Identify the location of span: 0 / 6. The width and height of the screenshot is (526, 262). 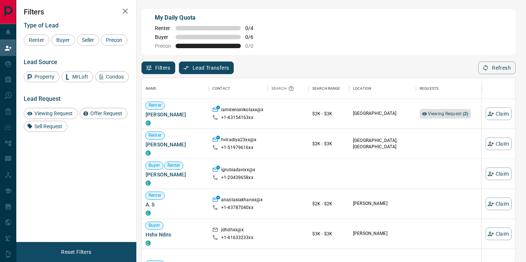
(253, 37).